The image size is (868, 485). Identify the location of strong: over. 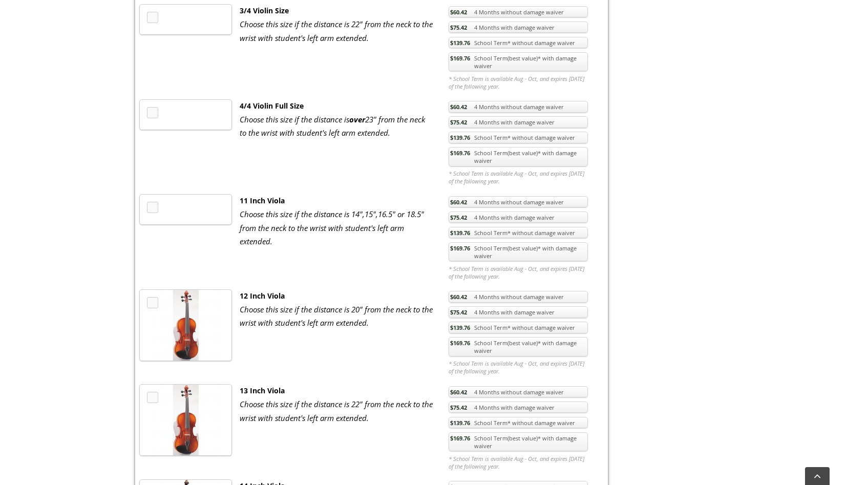
(357, 119).